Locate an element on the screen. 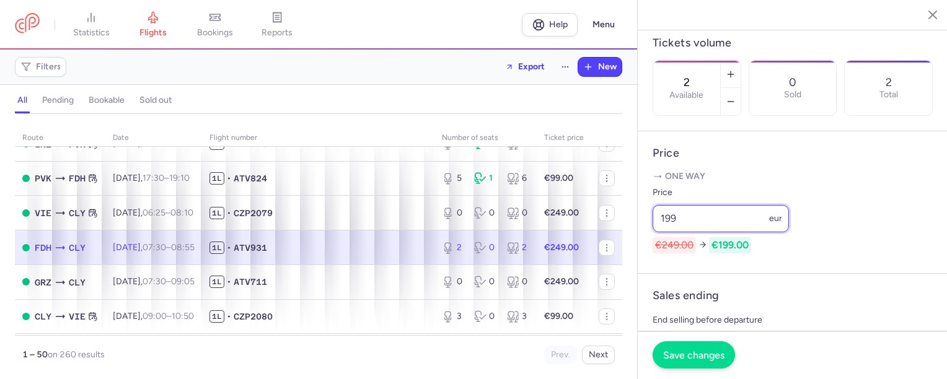  strong: €249.00 is located at coordinates (562, 213).